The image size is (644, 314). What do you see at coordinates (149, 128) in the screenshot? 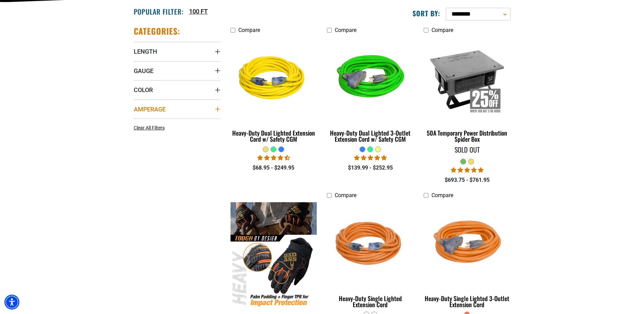
I see `span: Clear All Filters` at bounding box center [149, 128].